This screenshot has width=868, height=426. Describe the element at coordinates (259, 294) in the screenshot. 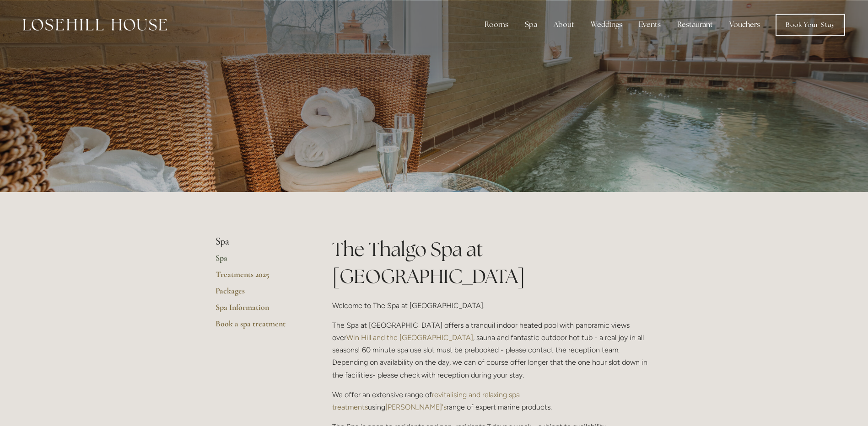

I see `a: Packages` at that location.